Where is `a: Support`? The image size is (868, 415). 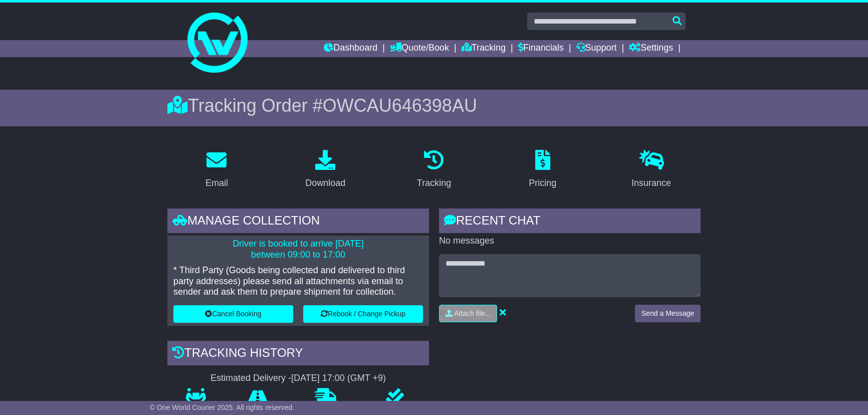 a: Support is located at coordinates (596, 48).